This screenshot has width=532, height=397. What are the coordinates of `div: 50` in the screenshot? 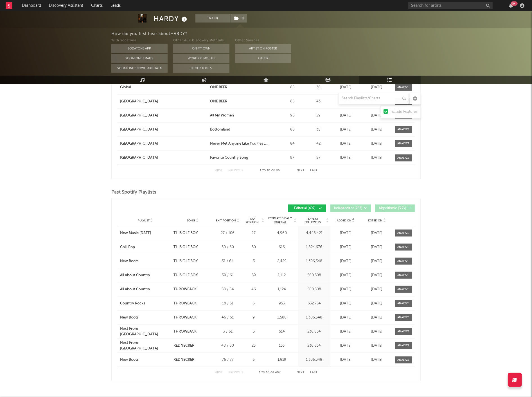 It's located at (253, 247).